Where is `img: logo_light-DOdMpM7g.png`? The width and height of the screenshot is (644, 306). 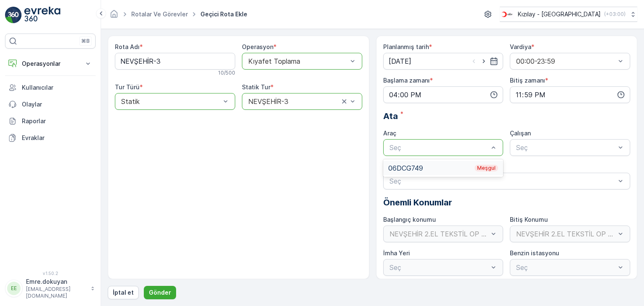
img: logo_light-DOdMpM7g.png is located at coordinates (42, 15).